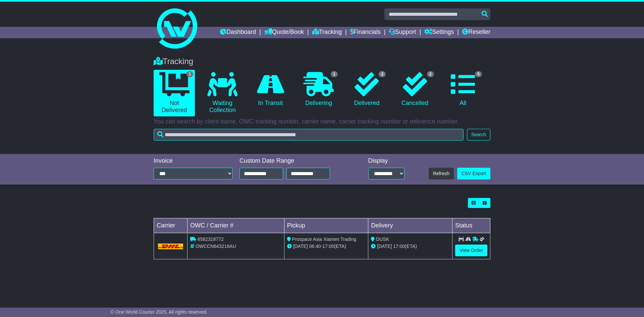 The image size is (644, 317). I want to click on a: Dashboard, so click(238, 33).